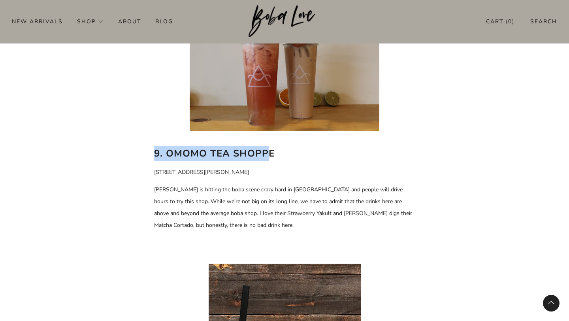 This screenshot has width=569, height=321. Describe the element at coordinates (500, 21) in the screenshot. I see `a: Cart` at that location.